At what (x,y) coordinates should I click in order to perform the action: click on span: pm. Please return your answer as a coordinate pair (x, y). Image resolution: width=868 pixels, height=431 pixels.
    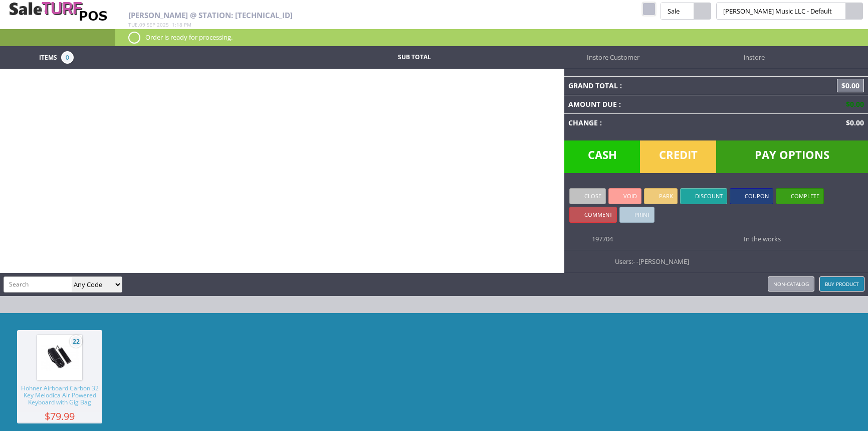
    Looking at the image, I should click on (187, 25).